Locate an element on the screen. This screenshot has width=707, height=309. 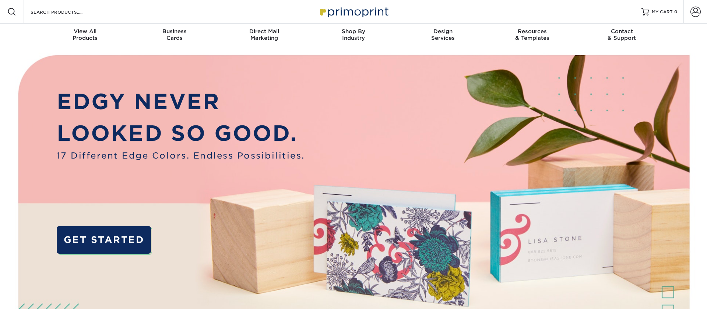
input: SEARCH PRODUCTS..... is located at coordinates (66, 12).